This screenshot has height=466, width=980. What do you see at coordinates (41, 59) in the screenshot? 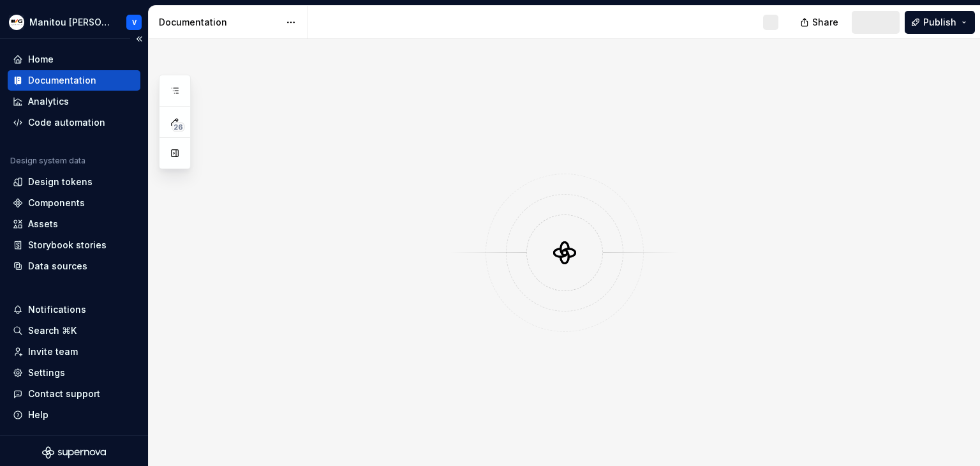
I see `div: Home` at bounding box center [41, 59].